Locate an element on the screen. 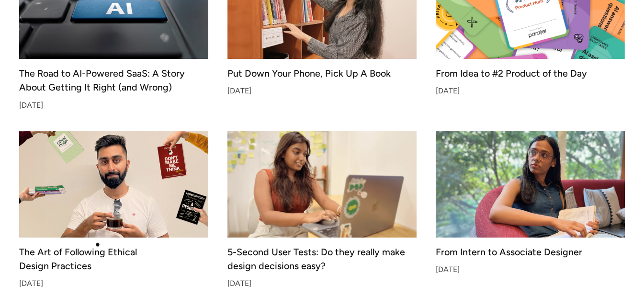 The image size is (644, 307). div: From Intern to Associate Designer is located at coordinates (530, 252).